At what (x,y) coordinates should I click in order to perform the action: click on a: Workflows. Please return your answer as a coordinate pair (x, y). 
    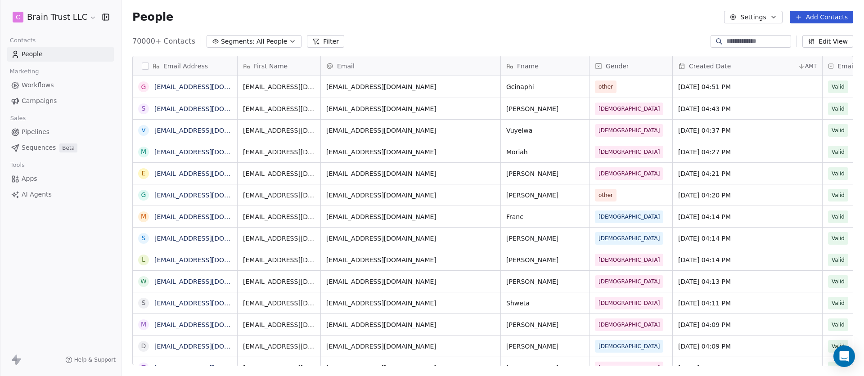
    Looking at the image, I should click on (60, 85).